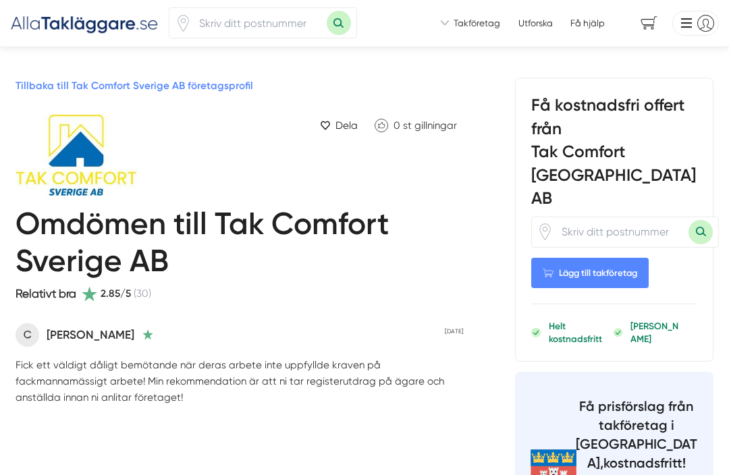 The image size is (729, 475). I want to click on Lägg till takföretag, so click(590, 273).